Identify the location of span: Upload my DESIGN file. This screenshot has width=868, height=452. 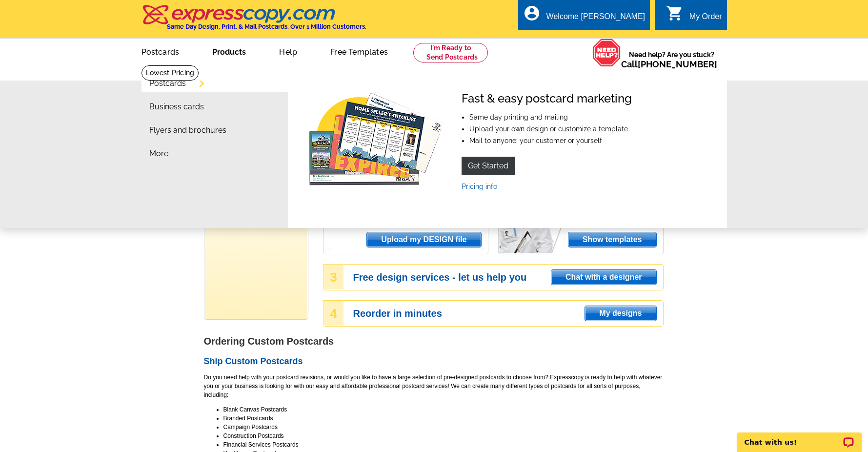
(424, 240).